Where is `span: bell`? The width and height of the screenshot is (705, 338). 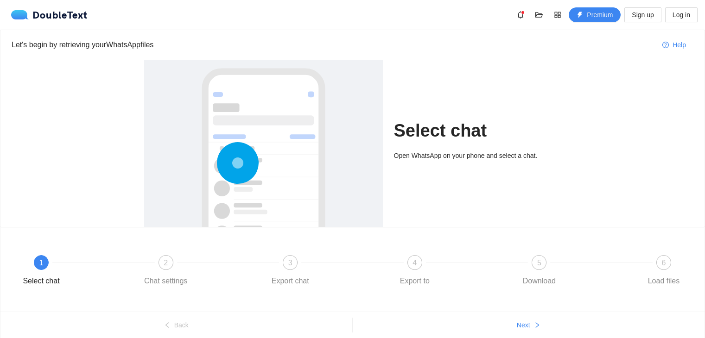 span: bell is located at coordinates (521, 15).